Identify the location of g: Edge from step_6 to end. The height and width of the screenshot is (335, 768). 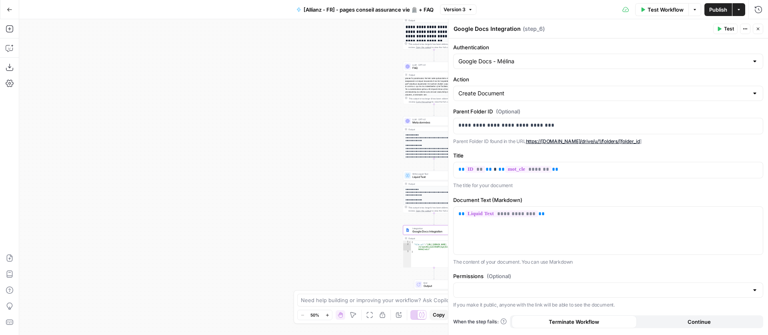
(434, 273).